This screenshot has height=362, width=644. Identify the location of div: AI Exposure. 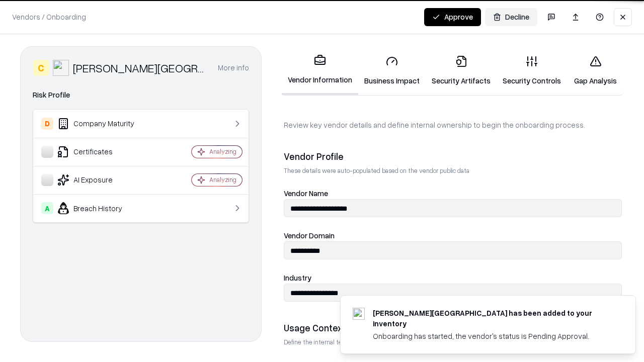
(101, 180).